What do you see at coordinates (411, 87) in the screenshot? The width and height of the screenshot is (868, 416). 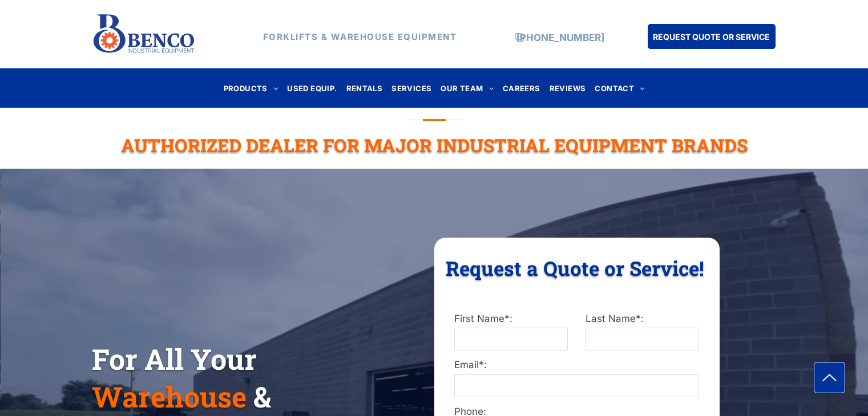 I see `a: SERVICES` at bounding box center [411, 87].